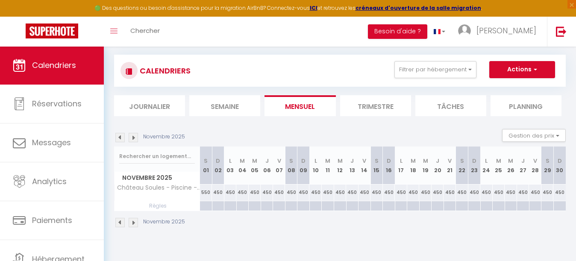 This screenshot has height=261, width=576. I want to click on span: Calendriers, so click(54, 65).